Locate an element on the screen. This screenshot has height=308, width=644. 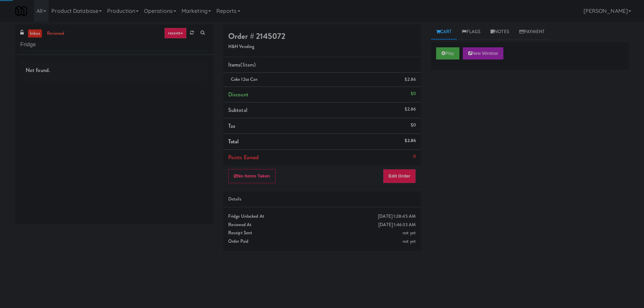
img: Micromart is located at coordinates (21, 11).